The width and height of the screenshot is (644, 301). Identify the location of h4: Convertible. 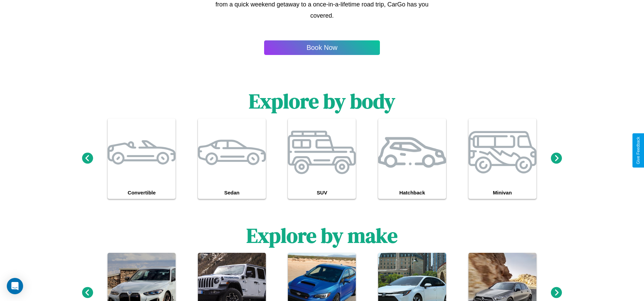
(142, 192).